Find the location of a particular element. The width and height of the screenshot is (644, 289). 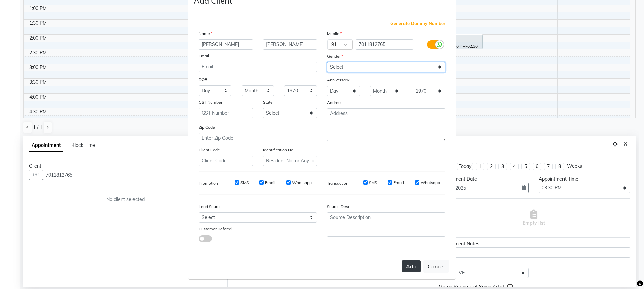

label: Customer Referral is located at coordinates (215, 229).